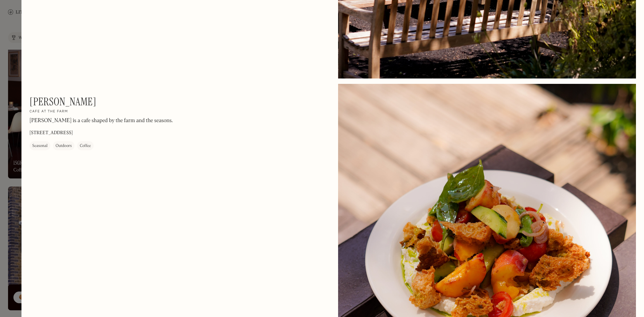 This screenshot has height=317, width=644. I want to click on div: Coffee, so click(85, 146).